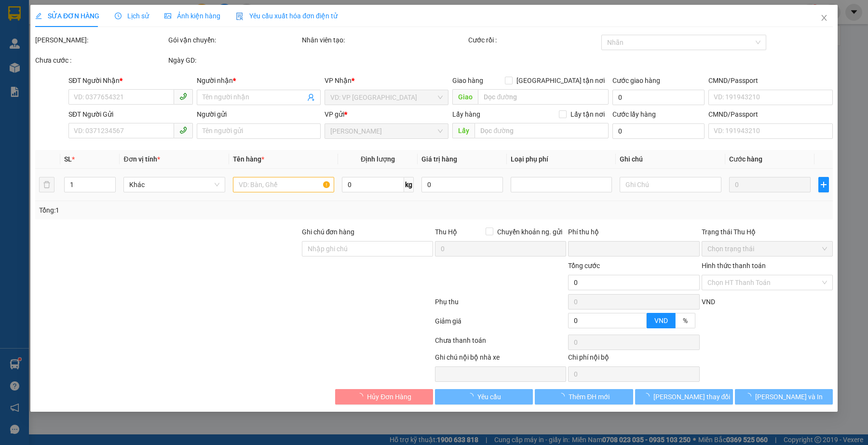 Image resolution: width=868 pixels, height=445 pixels. I want to click on div: Chưa cước :, so click(101, 60).